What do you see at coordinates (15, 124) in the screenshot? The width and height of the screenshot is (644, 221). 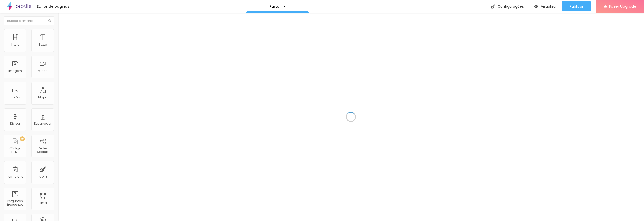 I see `div: Divisor` at bounding box center [15, 124].